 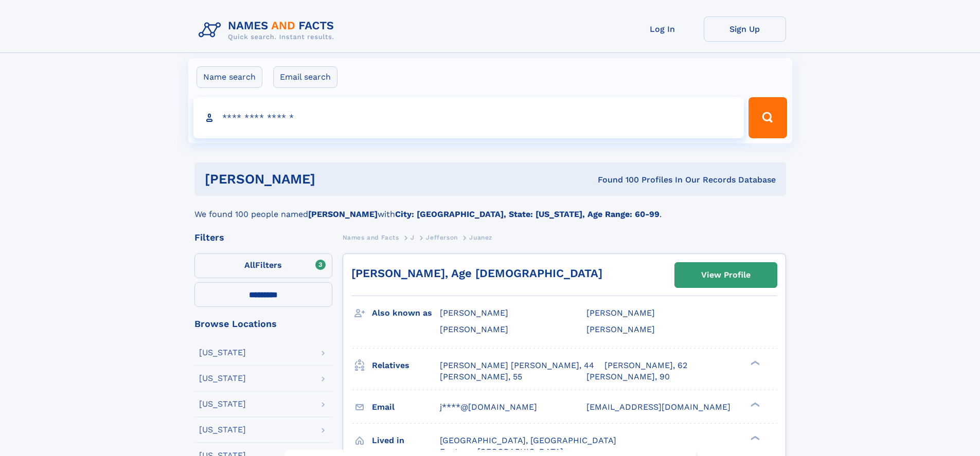 I want to click on div: Filters, so click(x=263, y=237).